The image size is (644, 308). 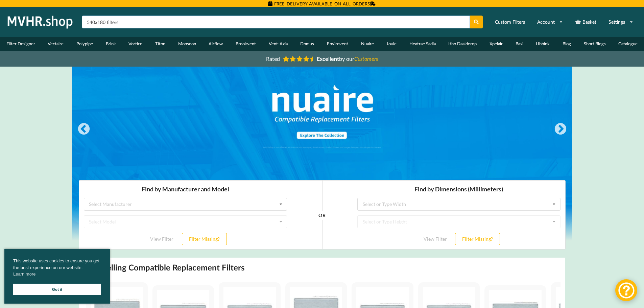 What do you see at coordinates (347, 58) in the screenshot?
I see `span: by our` at bounding box center [347, 58].